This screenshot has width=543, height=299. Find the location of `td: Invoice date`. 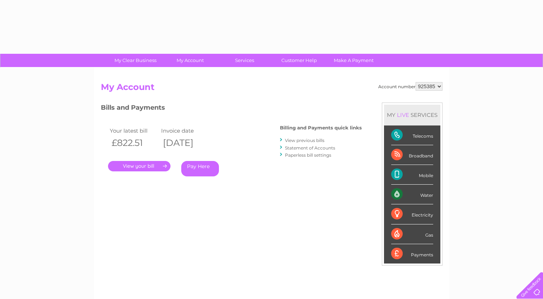

td: Invoice date is located at coordinates (185, 131).